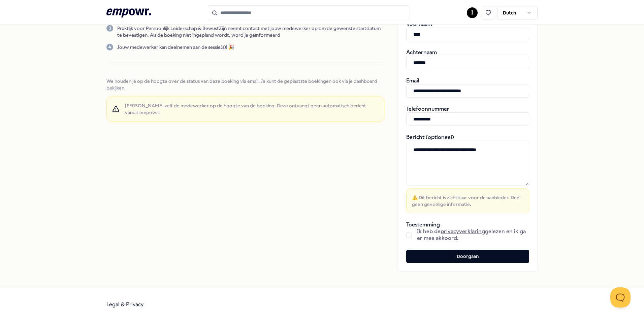 Image resolution: width=644 pixels, height=321 pixels. Describe the element at coordinates (245, 84) in the screenshot. I see `span: We houden je op de hoogte over de status van deze boeking via email. Je kunt de geplaatste boekin...` at that location.